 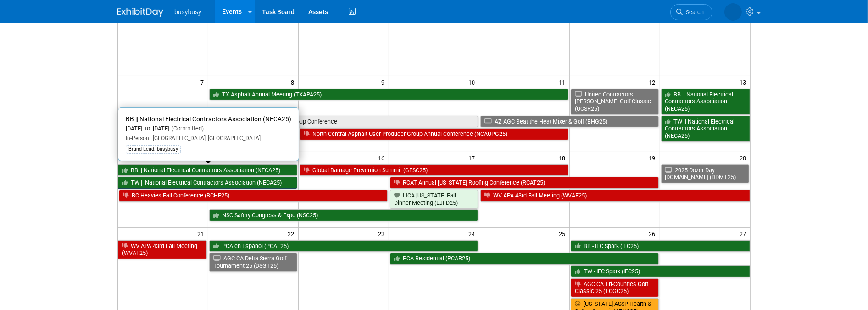 I want to click on a: BC Heavies Fall Conference (BCHF25), so click(x=253, y=195).